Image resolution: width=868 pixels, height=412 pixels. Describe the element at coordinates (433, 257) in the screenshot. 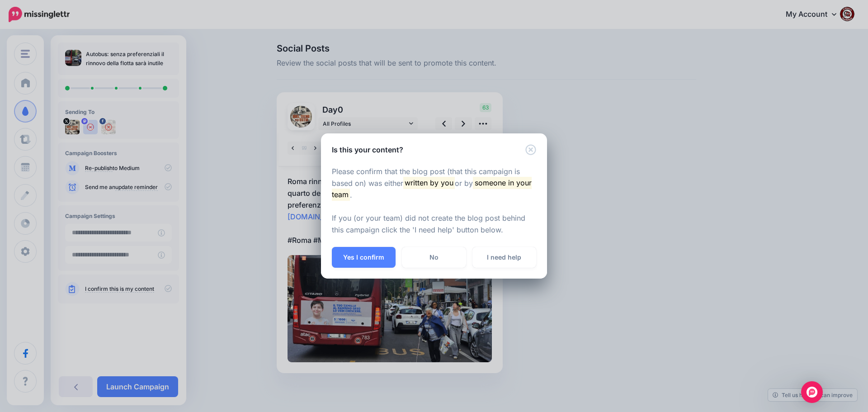

I see `a: No` at that location.